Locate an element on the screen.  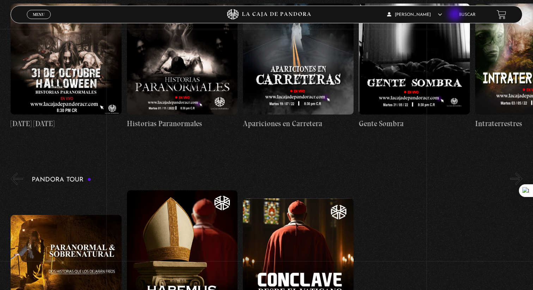
a: Buscar is located at coordinates (467, 15).